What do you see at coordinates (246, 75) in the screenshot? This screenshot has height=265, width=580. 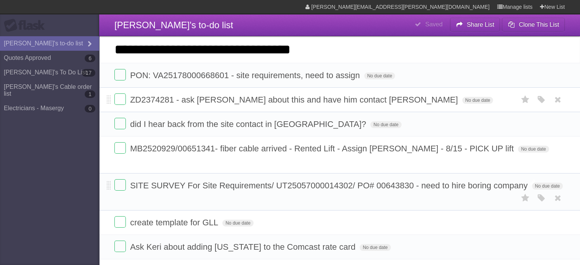 I see `span: PON: VA25178000668601 - site requirements, need to assign` at bounding box center [246, 75].